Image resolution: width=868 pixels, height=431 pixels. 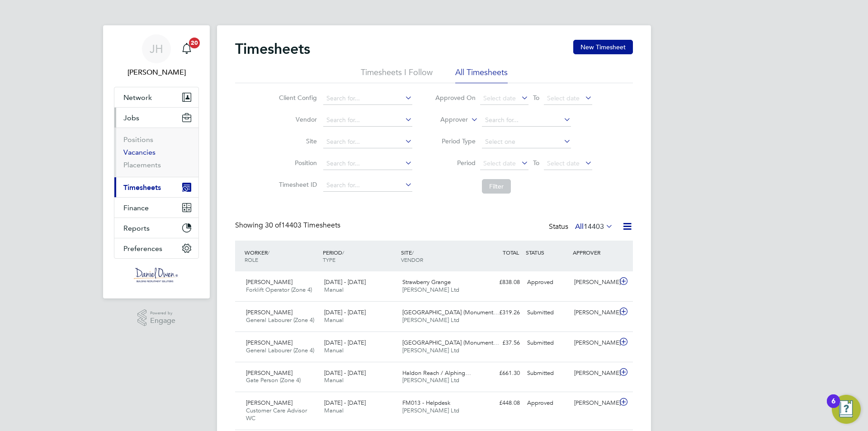 What do you see at coordinates (500, 312) in the screenshot?
I see `div: £319.26` at bounding box center [500, 312].